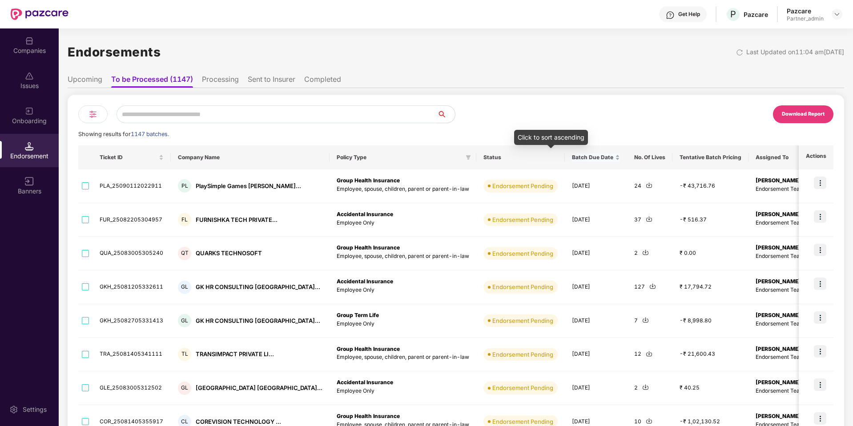 Image resolution: width=853 pixels, height=426 pixels. I want to click on div: 127, so click(649, 287).